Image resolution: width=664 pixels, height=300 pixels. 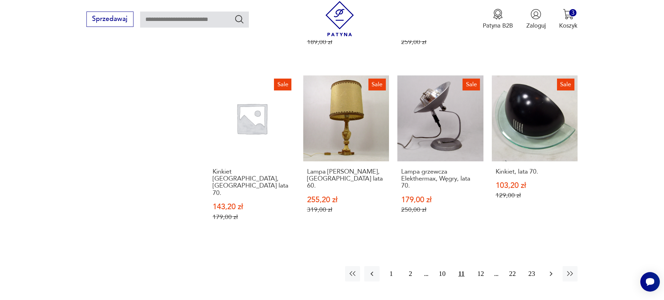 What do you see at coordinates (498, 19) in the screenshot?
I see `a: Ikona medaluPatyna B2B` at bounding box center [498, 19].